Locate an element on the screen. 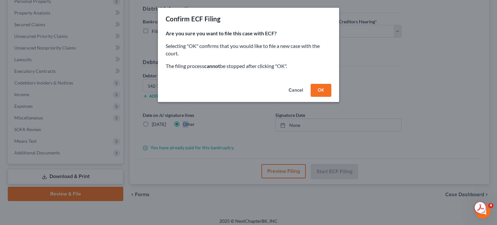  div: Confirm ECF Filing is located at coordinates (193, 19).